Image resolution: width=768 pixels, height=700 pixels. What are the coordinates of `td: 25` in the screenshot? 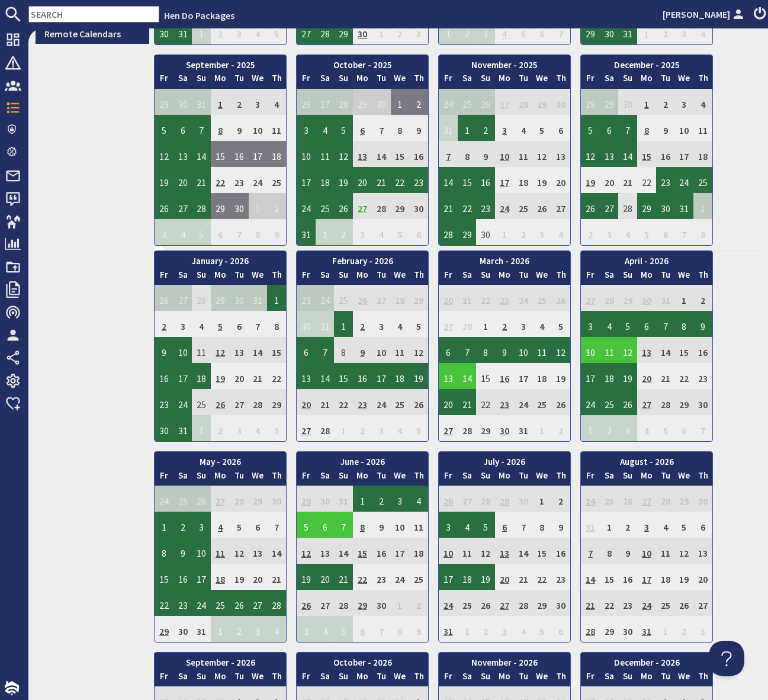 It's located at (468, 102).